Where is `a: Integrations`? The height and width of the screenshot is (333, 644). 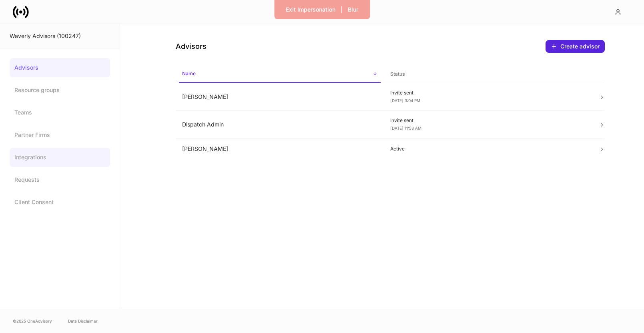 a: Integrations is located at coordinates (60, 157).